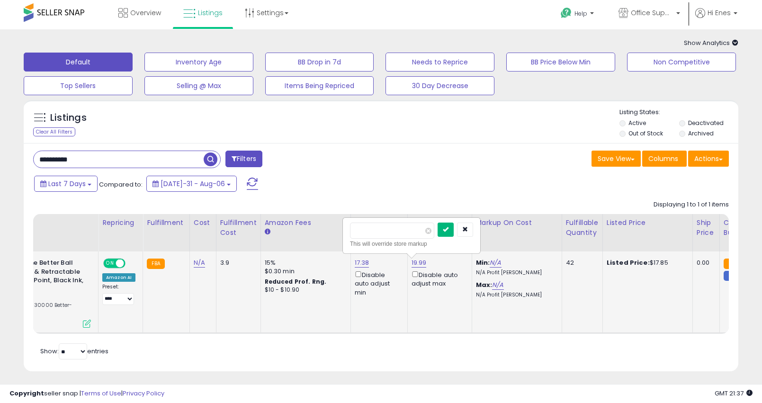 The height and width of the screenshot is (403, 762). Describe the element at coordinates (719, 13) in the screenshot. I see `span: Hi Enes` at that location.